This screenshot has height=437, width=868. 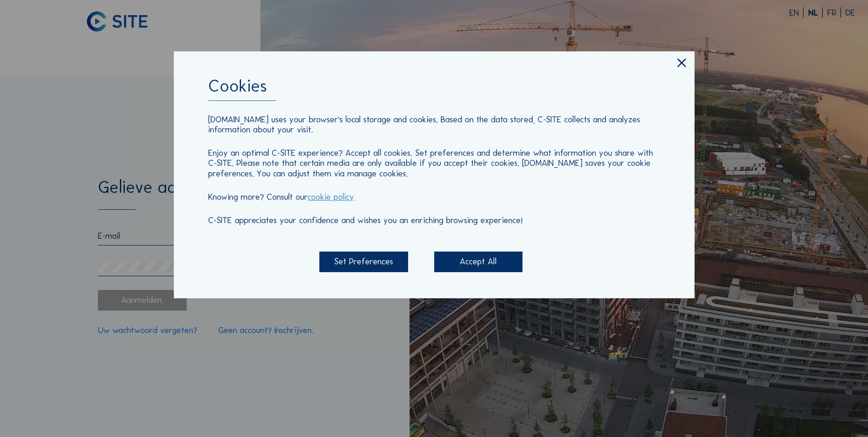 I want to click on div: Cookies, so click(x=434, y=89).